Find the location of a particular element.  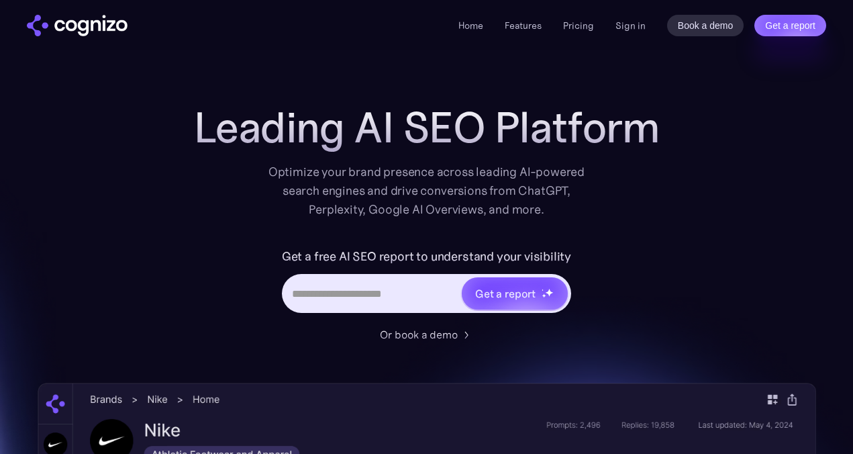

div: Or book a demo is located at coordinates (419, 334).